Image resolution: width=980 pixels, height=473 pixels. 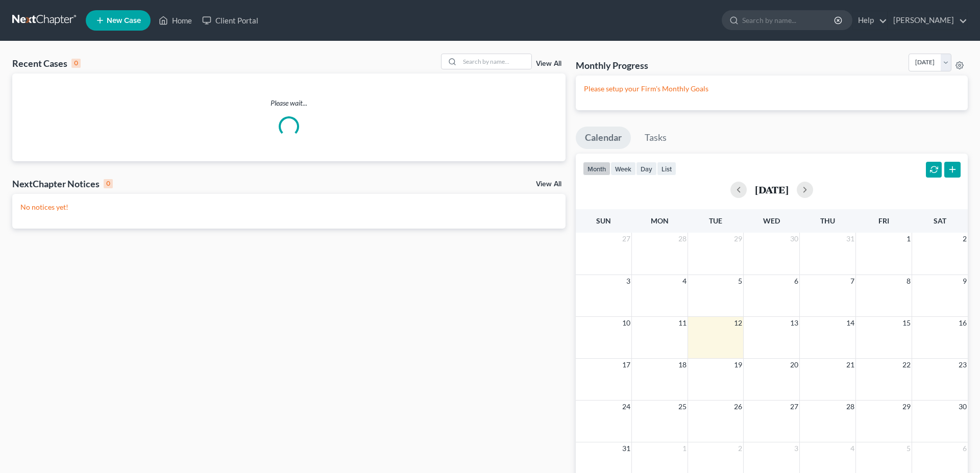 What do you see at coordinates (738, 365) in the screenshot?
I see `span: 19` at bounding box center [738, 365].